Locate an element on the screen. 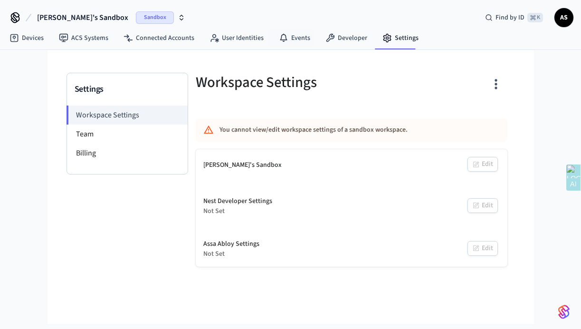  h5: Workspace Settings is located at coordinates (271, 82).